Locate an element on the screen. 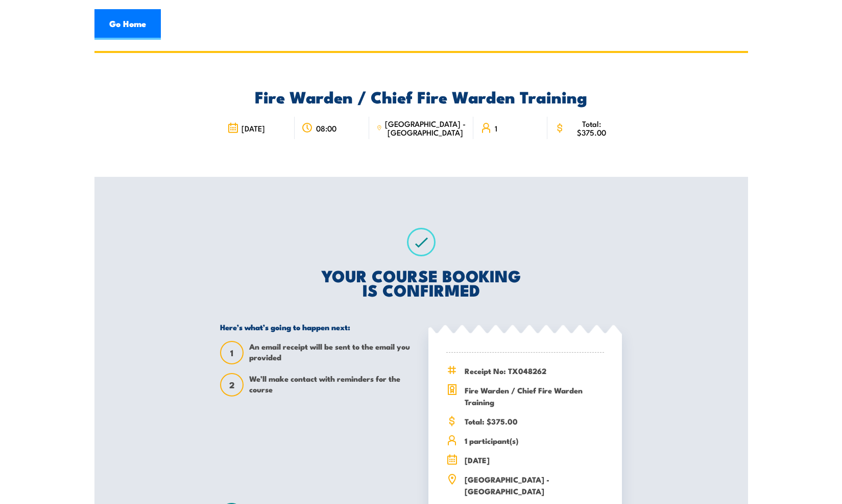  span: 08:00 is located at coordinates (326, 128).